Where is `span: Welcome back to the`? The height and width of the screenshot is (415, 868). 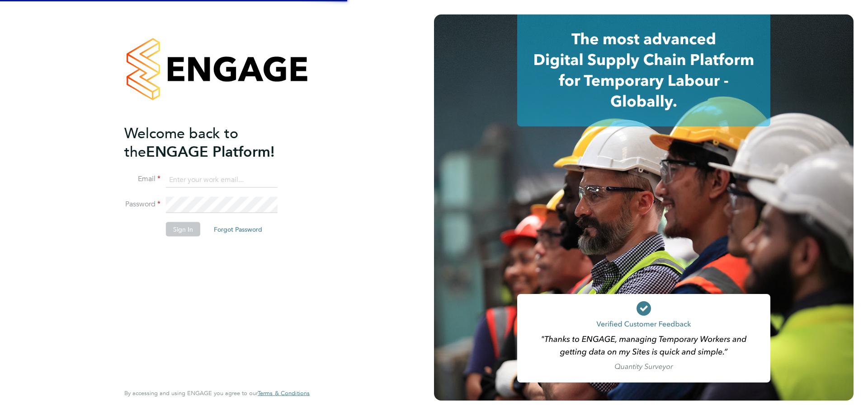 span: Welcome back to the is located at coordinates (182, 142).